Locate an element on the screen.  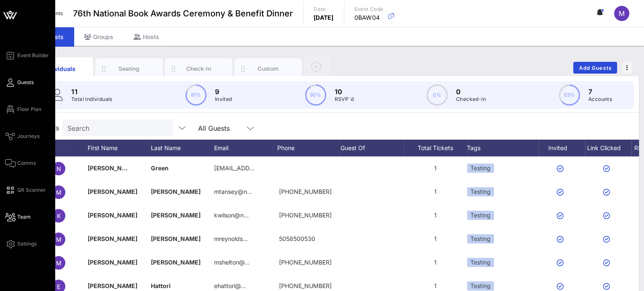
div: Email is located at coordinates (246, 148).